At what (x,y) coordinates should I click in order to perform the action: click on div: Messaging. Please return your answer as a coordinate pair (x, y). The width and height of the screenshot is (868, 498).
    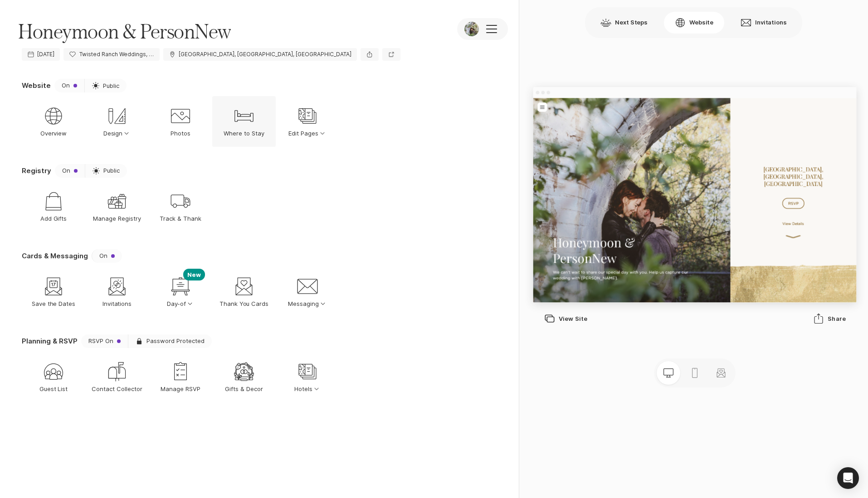
    Looking at the image, I should click on (308, 287).